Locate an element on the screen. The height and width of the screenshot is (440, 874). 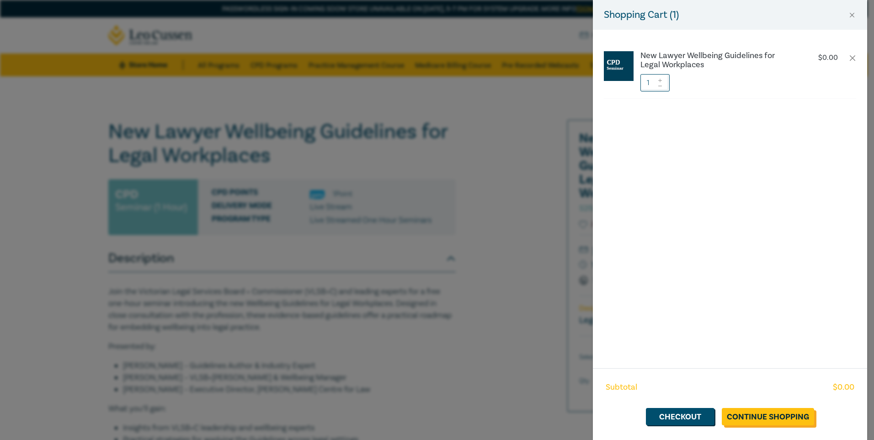
p: $ 0.00 is located at coordinates (828, 58).